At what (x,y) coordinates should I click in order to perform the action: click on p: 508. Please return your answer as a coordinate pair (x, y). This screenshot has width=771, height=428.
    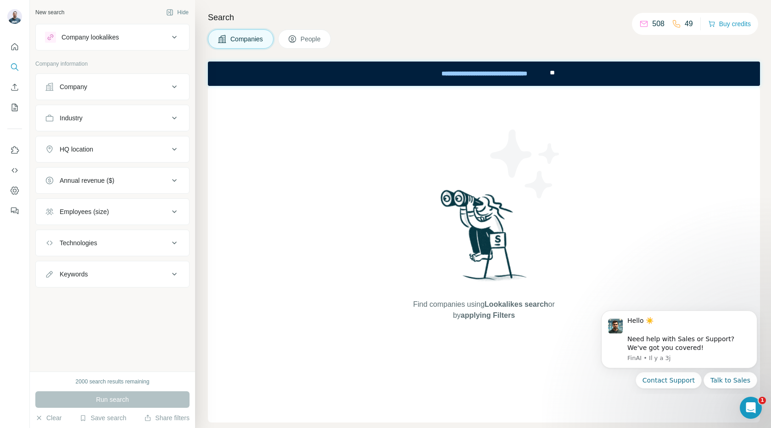
    Looking at the image, I should click on (658, 24).